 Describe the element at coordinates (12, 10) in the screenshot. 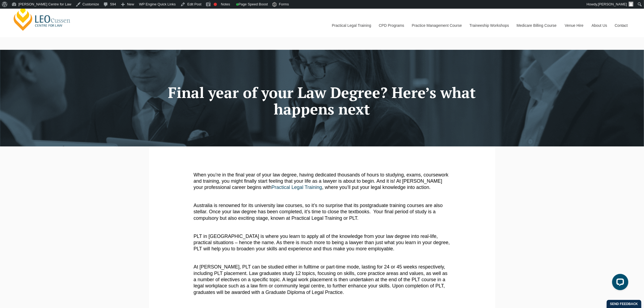

I see `button: Open LiveChat chat widget` at that location.